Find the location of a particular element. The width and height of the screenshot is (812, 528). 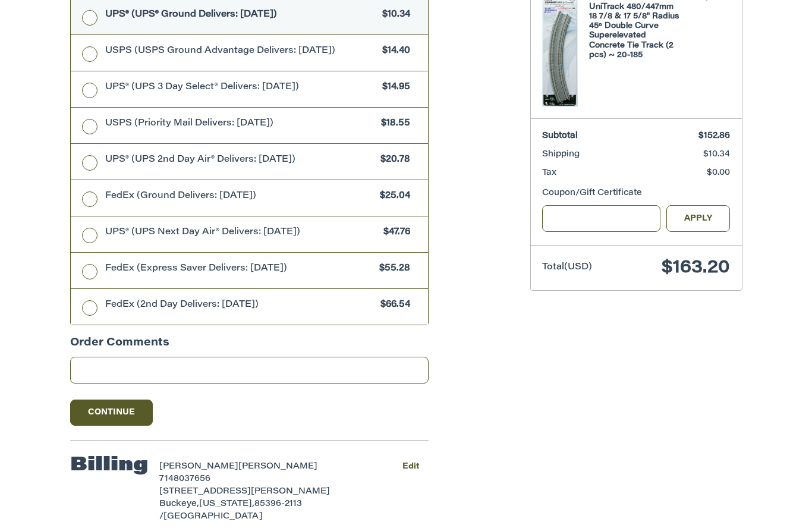

legend: Order Comments is located at coordinates (119, 346).